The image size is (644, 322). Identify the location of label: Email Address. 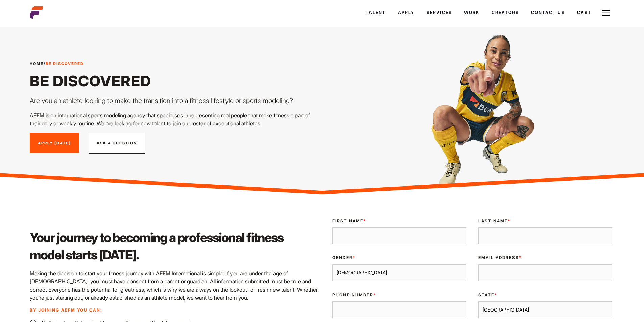
(545, 258).